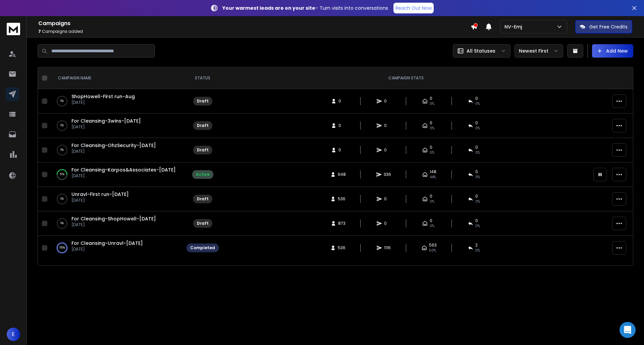 This screenshot has height=345, width=644. Describe the element at coordinates (13, 29) in the screenshot. I see `img: logo` at that location.